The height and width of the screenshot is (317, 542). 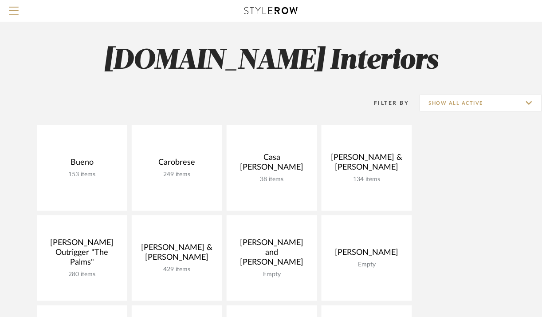 What do you see at coordinates (82, 174) in the screenshot?
I see `div: 153 items` at bounding box center [82, 174].